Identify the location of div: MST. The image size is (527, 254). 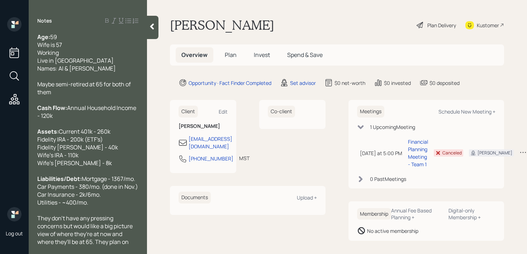
(244, 158).